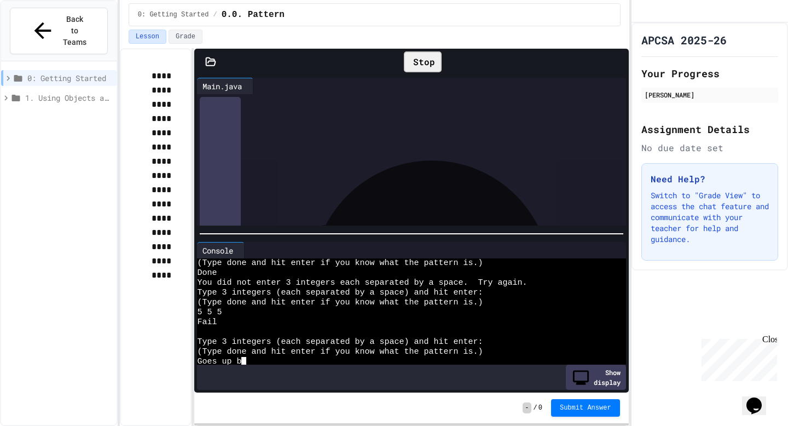  I want to click on button: Lesson, so click(147, 37).